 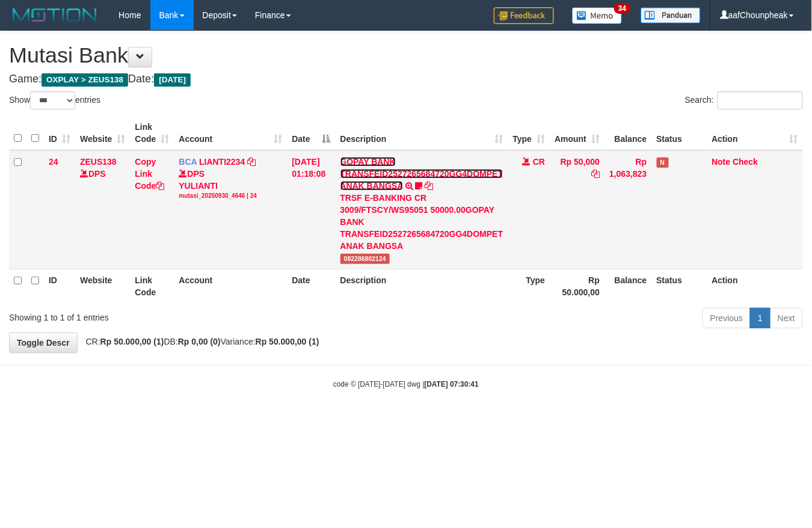 I want to click on th: Account, so click(x=230, y=285).